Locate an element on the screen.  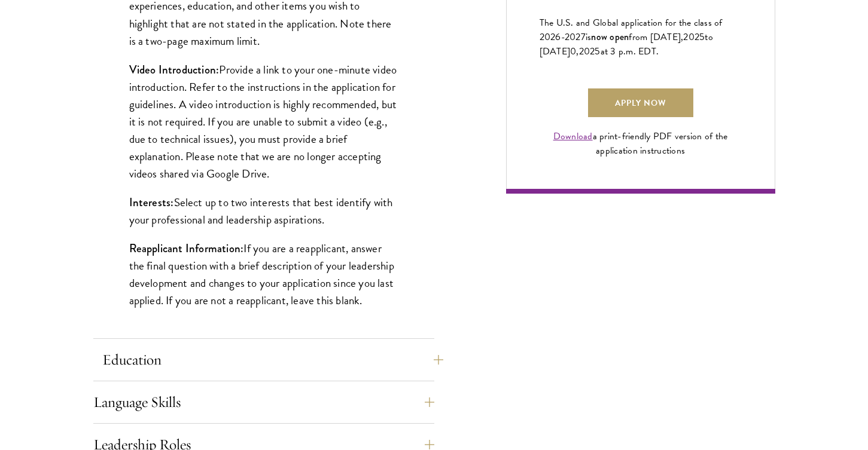
span: is is located at coordinates (588, 37).